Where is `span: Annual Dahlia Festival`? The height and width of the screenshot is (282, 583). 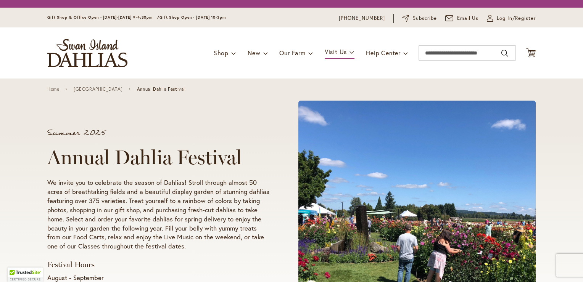
span: Annual Dahlia Festival is located at coordinates (161, 89).